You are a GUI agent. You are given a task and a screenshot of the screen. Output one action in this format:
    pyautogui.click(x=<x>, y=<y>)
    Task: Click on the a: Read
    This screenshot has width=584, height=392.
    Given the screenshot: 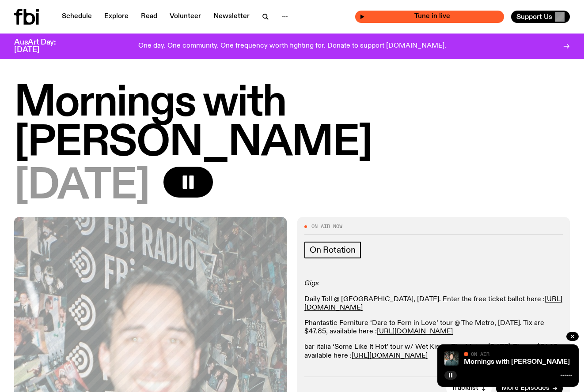 What is the action you would take?
    pyautogui.click(x=149, y=16)
    